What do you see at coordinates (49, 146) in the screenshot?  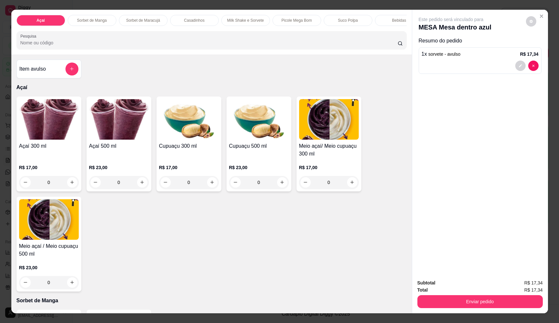 I see `h4: Açaí 300 ml` at bounding box center [49, 146].